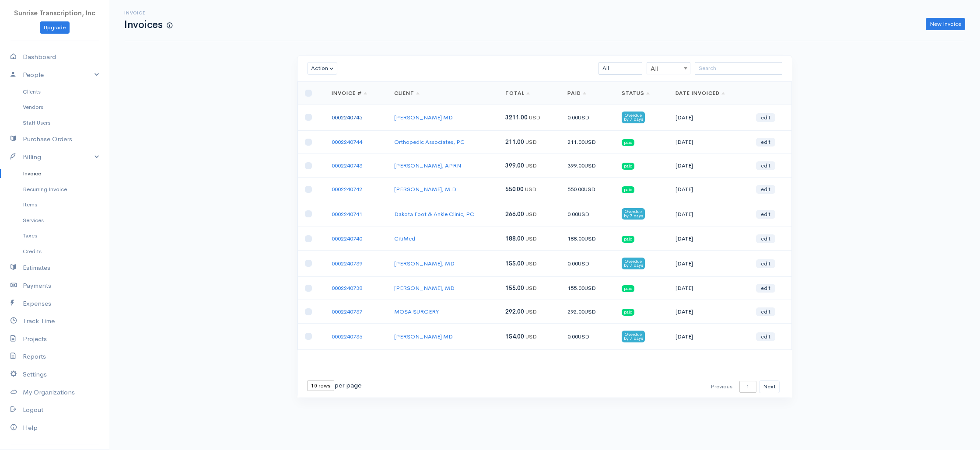 Image resolution: width=980 pixels, height=450 pixels. I want to click on td: 188.00, so click(587, 239).